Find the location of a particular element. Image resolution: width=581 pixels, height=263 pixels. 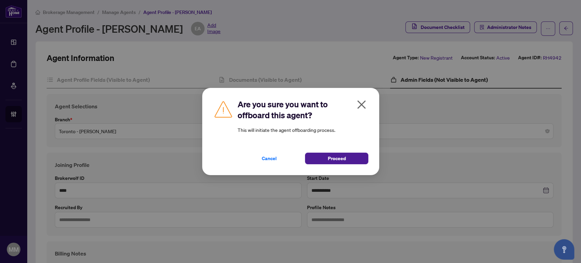

span: Cancel is located at coordinates (269, 158).